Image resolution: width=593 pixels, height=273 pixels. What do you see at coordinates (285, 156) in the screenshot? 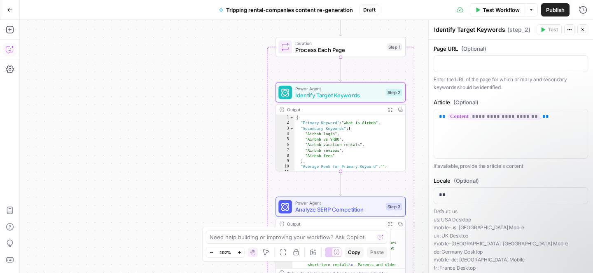
I see `div: 8` at bounding box center [285, 156].